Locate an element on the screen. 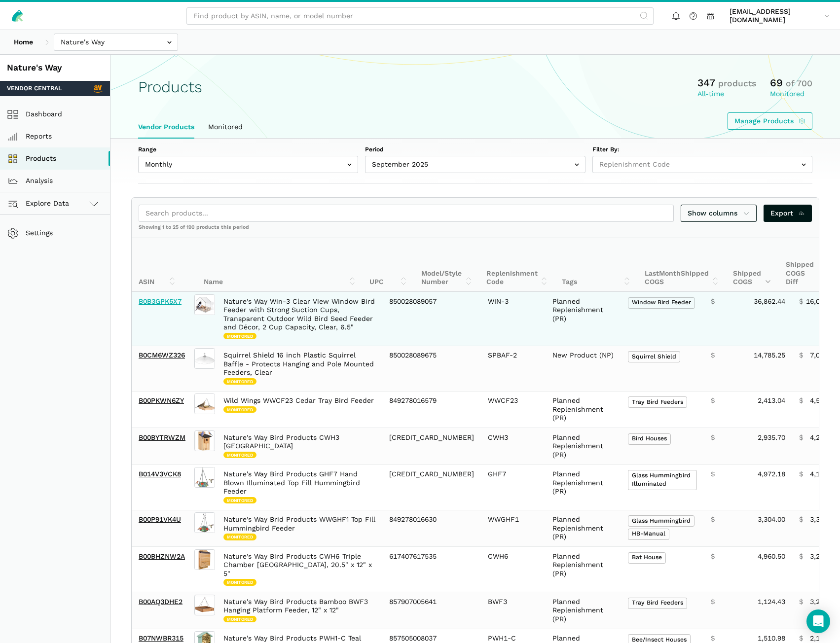 Image resolution: width=840 pixels, height=643 pixels. input: Find product by ASIN, name, or model number is located at coordinates (420, 16).